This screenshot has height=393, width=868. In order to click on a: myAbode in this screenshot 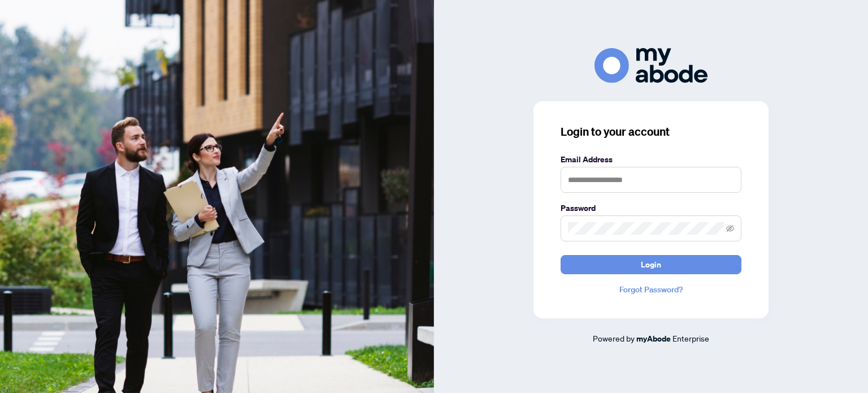, I will do `click(653, 339)`.